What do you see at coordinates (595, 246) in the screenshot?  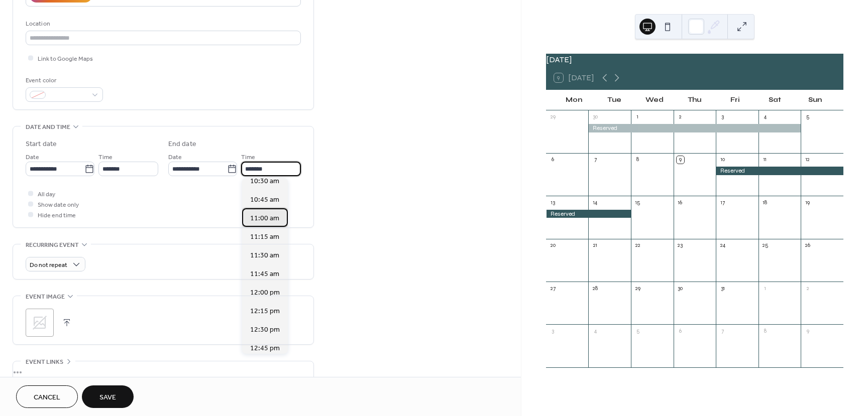 I see `div: 21` at bounding box center [595, 246].